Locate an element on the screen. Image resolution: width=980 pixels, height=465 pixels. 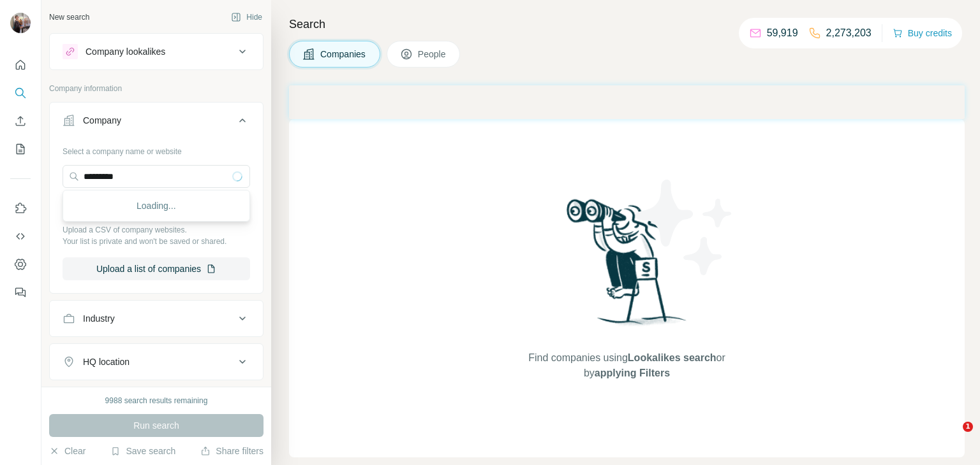
button: Search is located at coordinates (21, 93).